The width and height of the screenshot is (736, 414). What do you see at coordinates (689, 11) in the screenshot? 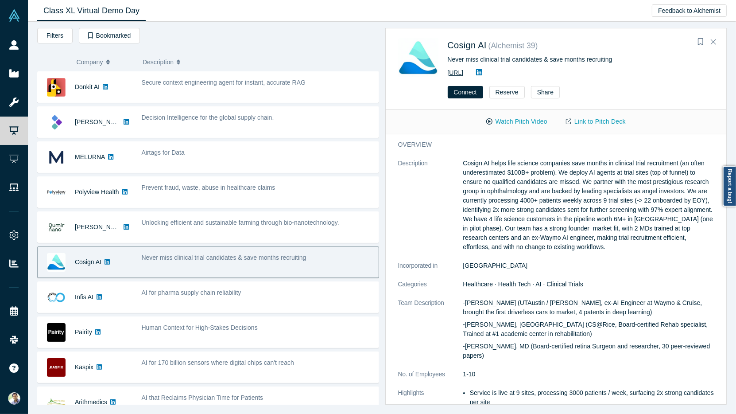
I see `button: Feedback to Alchemist` at bounding box center [689, 11].